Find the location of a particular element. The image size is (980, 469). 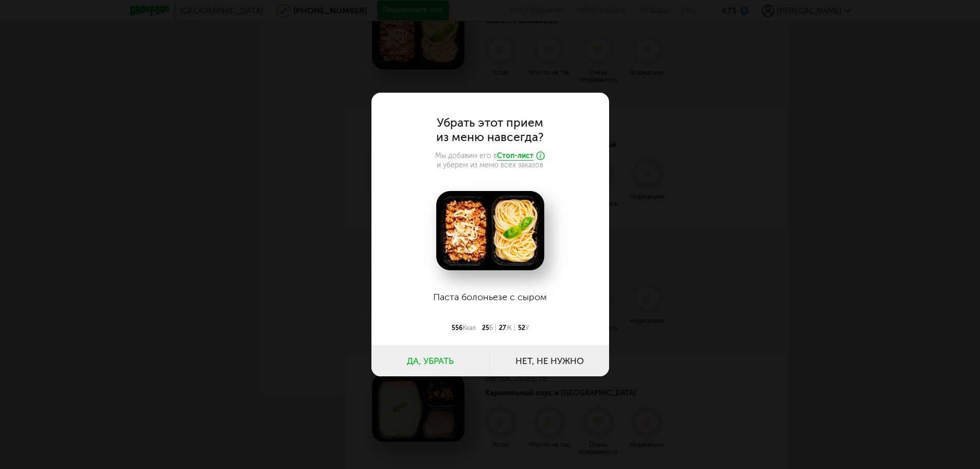

p: Мы добавим его в и уберем из меню всех заказов is located at coordinates (490, 160).